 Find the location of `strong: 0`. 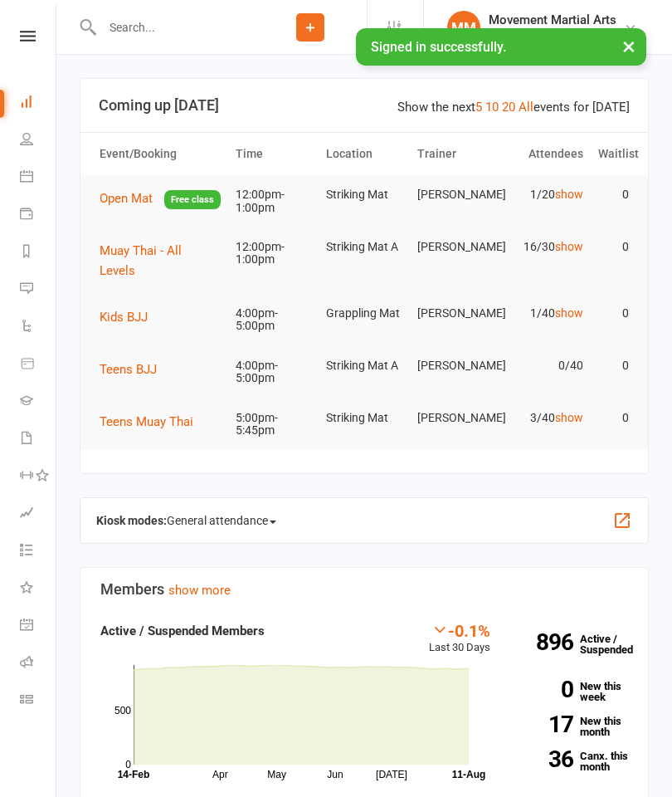

strong: 0 is located at coordinates (544, 689).